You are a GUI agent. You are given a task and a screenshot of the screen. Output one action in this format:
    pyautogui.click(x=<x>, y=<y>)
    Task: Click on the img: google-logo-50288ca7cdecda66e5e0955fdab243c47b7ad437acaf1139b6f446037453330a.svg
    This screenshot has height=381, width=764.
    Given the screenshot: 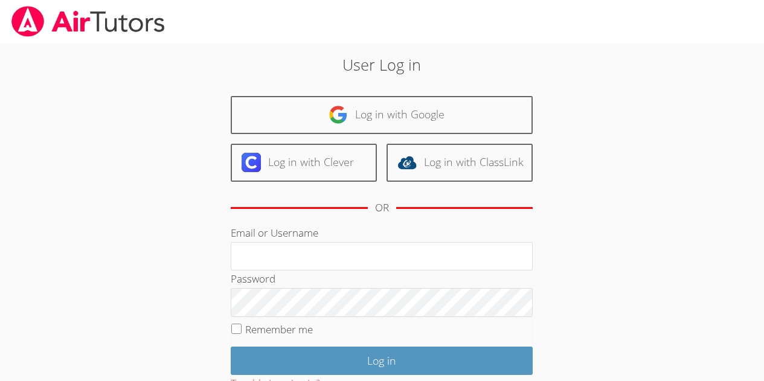 What is the action you would take?
    pyautogui.click(x=338, y=115)
    